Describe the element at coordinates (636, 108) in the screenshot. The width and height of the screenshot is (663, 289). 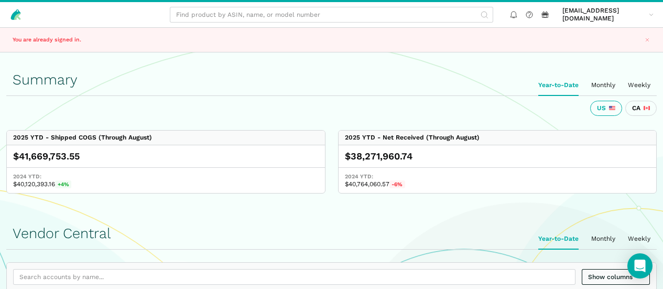
I see `span: CA` at that location.